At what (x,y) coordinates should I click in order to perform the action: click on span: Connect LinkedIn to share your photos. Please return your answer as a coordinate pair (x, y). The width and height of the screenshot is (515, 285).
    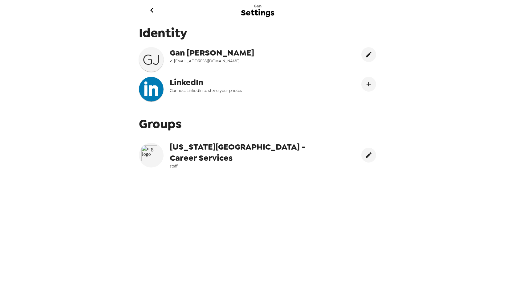
    Looking at the image, I should click on (232, 90).